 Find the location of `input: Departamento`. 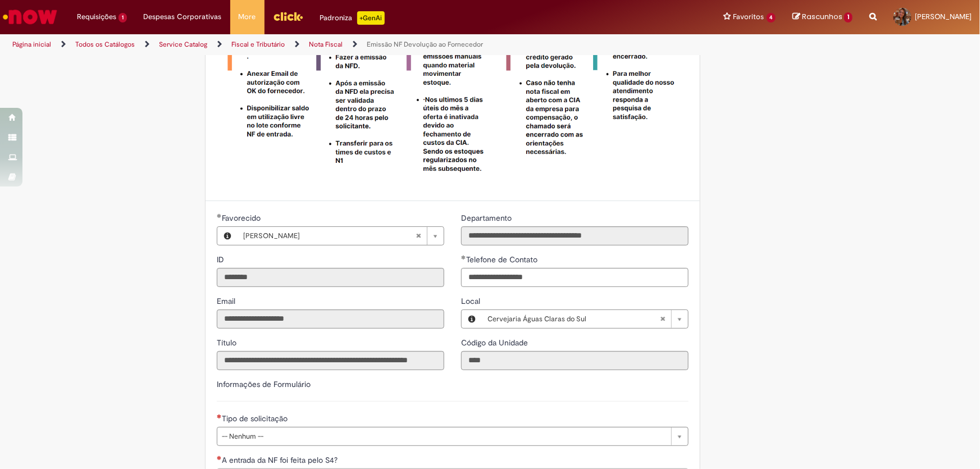

input: Departamento is located at coordinates (575, 236).